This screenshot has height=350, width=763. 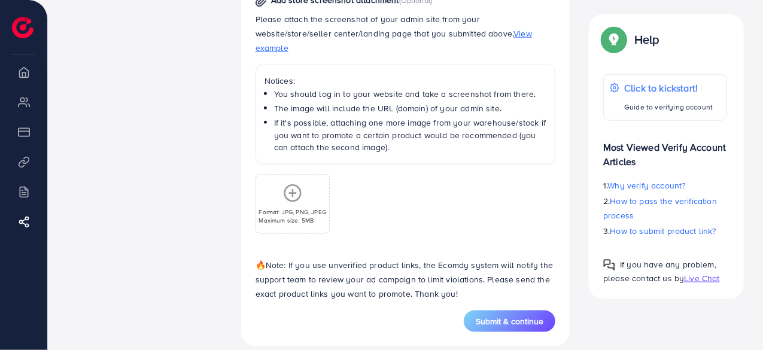 What do you see at coordinates (665, 231) in the screenshot?
I see `p: 3.` at bounding box center [665, 231].